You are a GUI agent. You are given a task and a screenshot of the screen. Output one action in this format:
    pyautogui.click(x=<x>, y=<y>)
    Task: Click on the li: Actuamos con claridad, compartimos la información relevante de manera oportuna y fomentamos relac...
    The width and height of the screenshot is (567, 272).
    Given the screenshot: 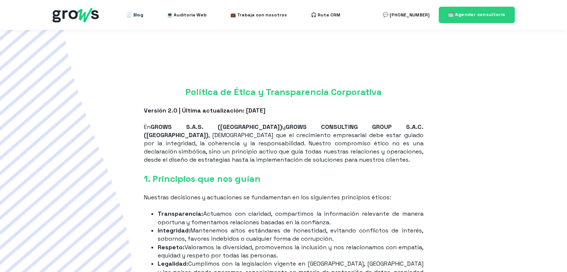 What is the action you would take?
    pyautogui.click(x=290, y=218)
    